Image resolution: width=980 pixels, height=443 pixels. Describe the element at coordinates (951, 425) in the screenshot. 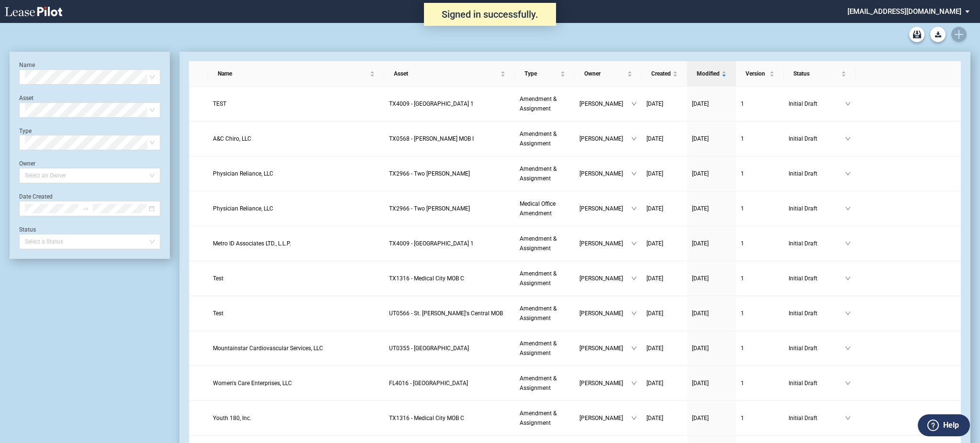

I see `label: Help` at that location.